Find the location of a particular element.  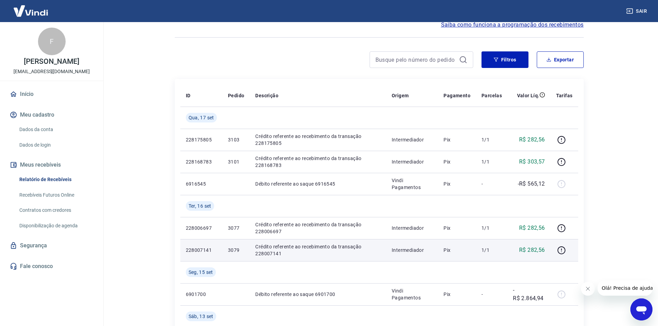

p: 6916545 is located at coordinates (201, 184).